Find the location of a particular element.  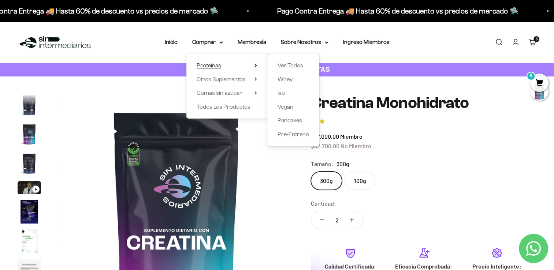

a: Ingreso Miembros is located at coordinates (366, 42).